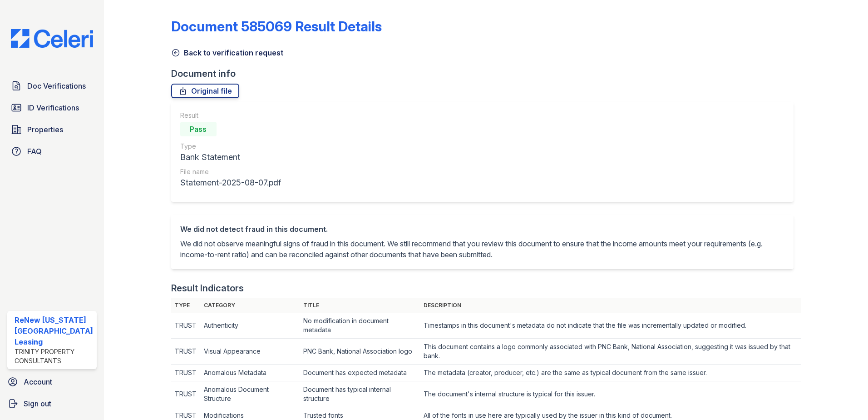 This screenshot has width=868, height=420. I want to click on td: Document has expected metadata, so click(360, 373).